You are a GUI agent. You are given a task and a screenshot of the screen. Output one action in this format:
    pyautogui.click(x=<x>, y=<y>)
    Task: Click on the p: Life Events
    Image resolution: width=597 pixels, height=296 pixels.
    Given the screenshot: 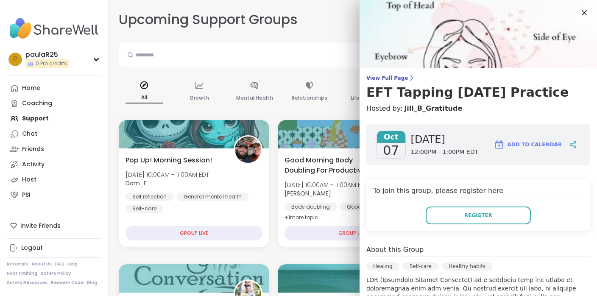 What is the action you would take?
    pyautogui.click(x=365, y=98)
    